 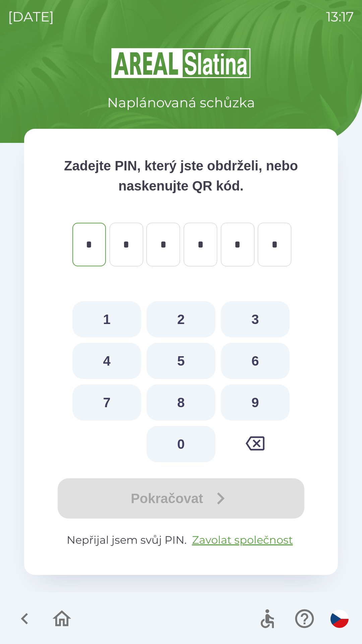 I want to click on button: 0, so click(x=181, y=444).